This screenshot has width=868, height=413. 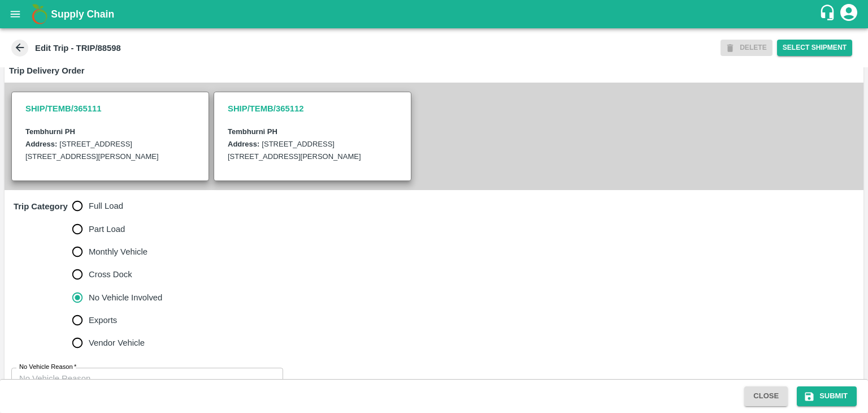 What do you see at coordinates (41, 274) in the screenshot?
I see `h6: Trip Category` at bounding box center [41, 274].